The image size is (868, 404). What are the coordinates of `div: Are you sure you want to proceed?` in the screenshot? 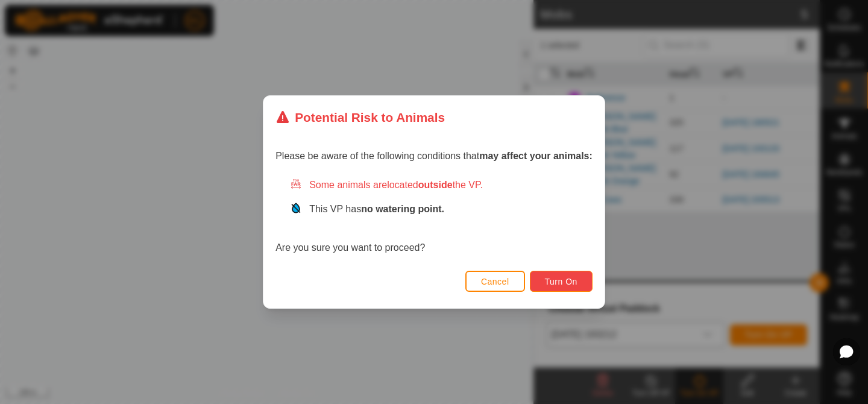 It's located at (434, 216).